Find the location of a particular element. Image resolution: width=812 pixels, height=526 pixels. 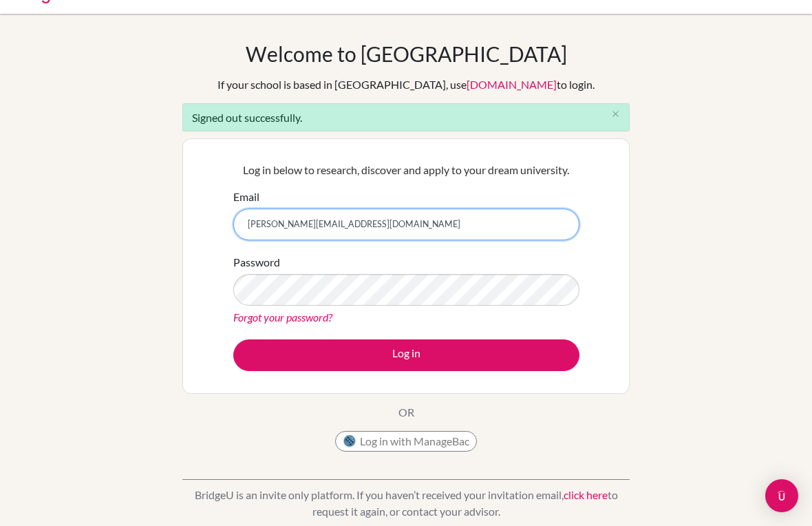

p: OR is located at coordinates (406, 412).